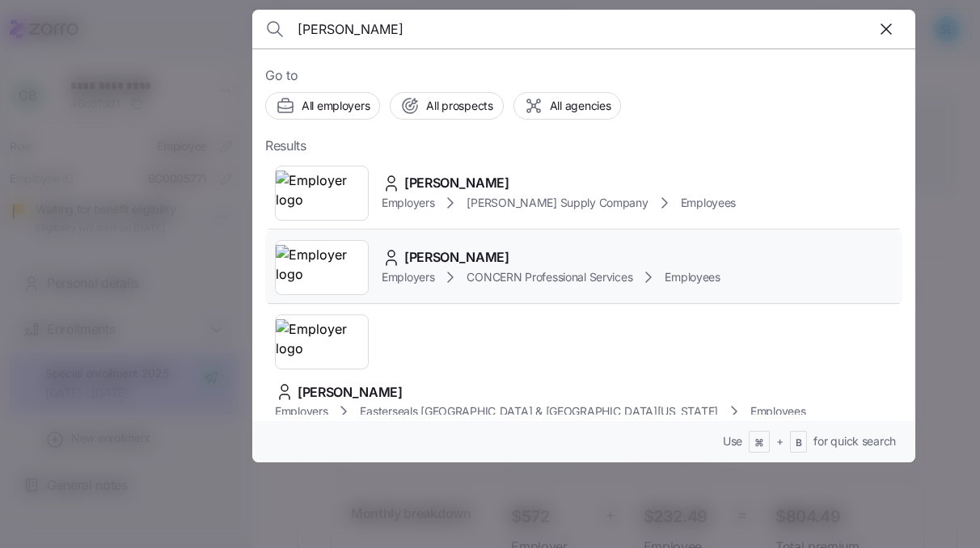 This screenshot has height=548, width=980. Describe the element at coordinates (447, 106) in the screenshot. I see `button: All prospects` at that location.